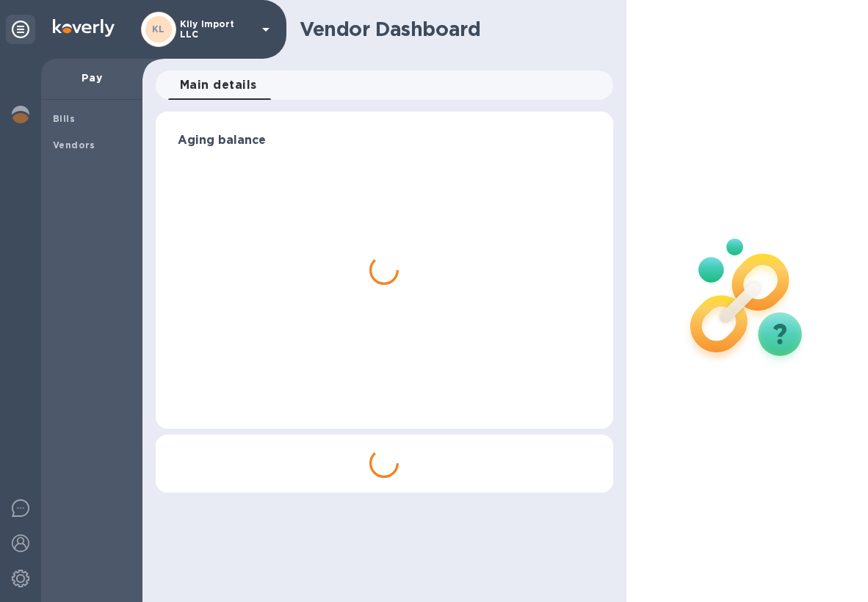  Describe the element at coordinates (159, 28) in the screenshot. I see `b: KL` at that location.